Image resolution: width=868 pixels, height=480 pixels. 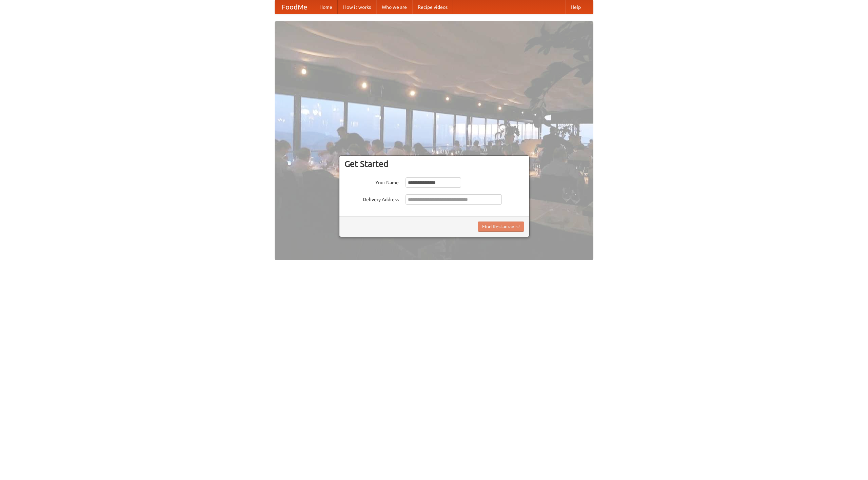 What do you see at coordinates (372, 182) in the screenshot?
I see `label: Your Name` at bounding box center [372, 182].